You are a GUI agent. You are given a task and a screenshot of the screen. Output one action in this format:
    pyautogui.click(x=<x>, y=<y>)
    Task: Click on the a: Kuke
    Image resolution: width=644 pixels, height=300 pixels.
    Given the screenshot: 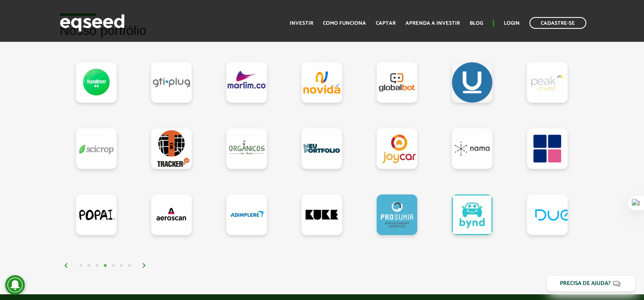 What is the action you would take?
    pyautogui.click(x=322, y=215)
    